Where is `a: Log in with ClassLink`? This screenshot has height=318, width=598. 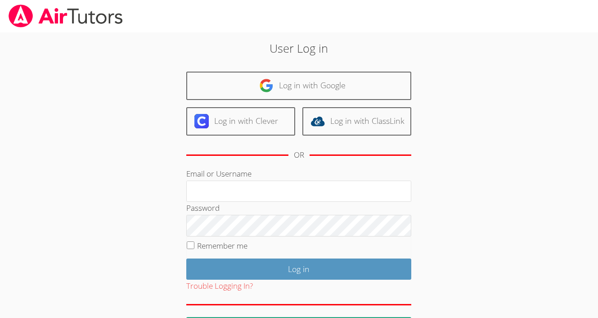 a: Log in with ClassLink is located at coordinates (357, 121).